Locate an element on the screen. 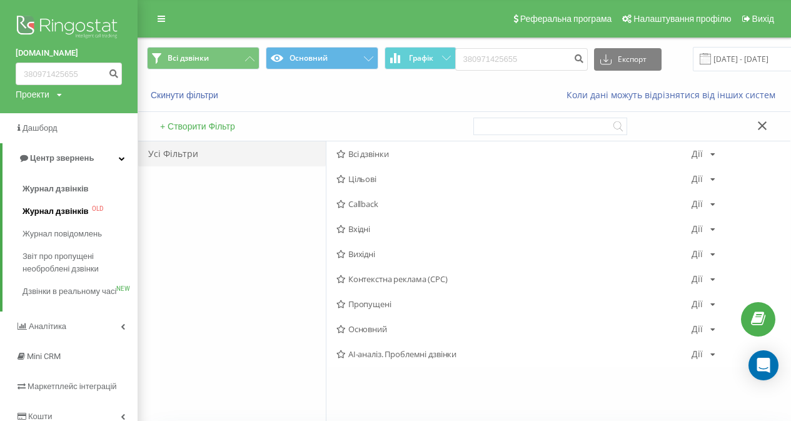  a: Журнал повідомлень is located at coordinates (80, 234).